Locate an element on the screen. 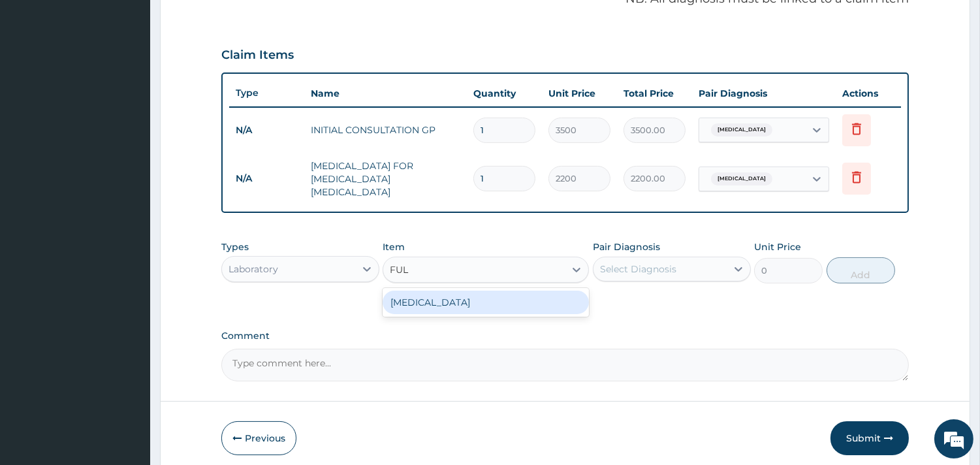 This screenshot has width=980, height=465. th: Total Price is located at coordinates (654, 93).